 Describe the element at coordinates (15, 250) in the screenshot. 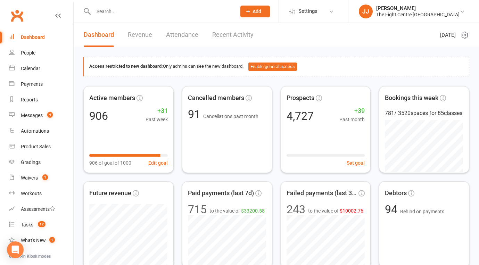

I see `div: Open Intercom Messenger` at that location.